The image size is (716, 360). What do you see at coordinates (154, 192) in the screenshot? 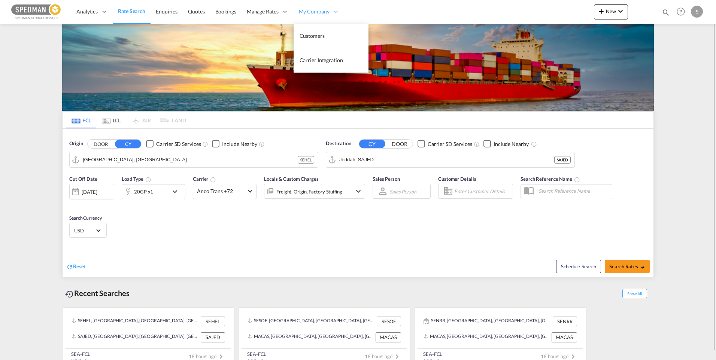
I see `div: 20GP x1icon-chevron-down` at bounding box center [154, 192].